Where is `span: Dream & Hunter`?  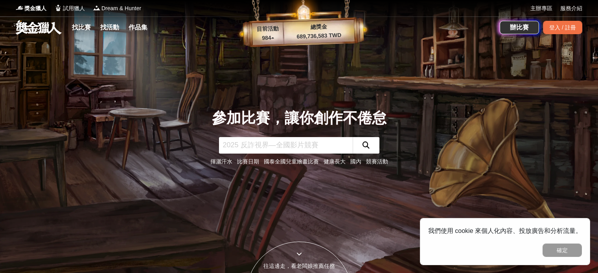
span: Dream & Hunter is located at coordinates (121, 8).